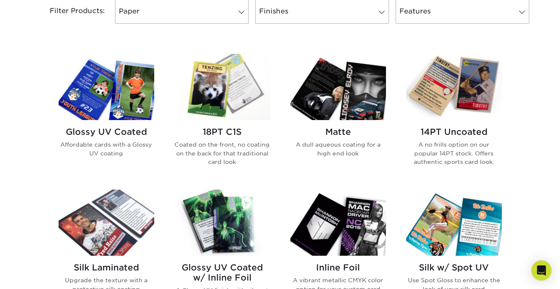  I want to click on p: Affordable cards with a Glossy UV coating, so click(106, 149).